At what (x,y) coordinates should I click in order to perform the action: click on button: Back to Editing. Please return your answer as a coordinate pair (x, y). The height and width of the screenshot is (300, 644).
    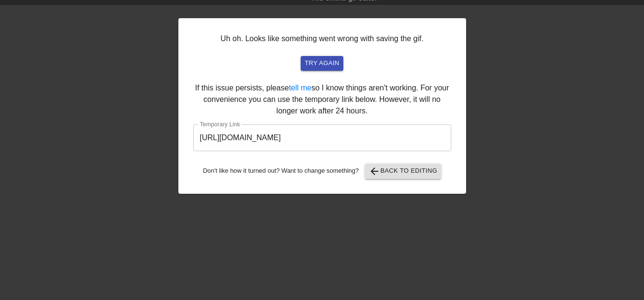
    Looking at the image, I should click on (403, 171).